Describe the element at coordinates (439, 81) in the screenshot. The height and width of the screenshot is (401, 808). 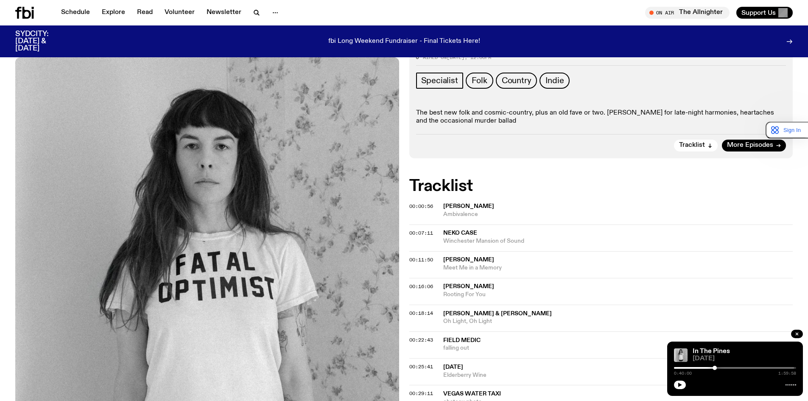
I see `a: Specialist` at that location.